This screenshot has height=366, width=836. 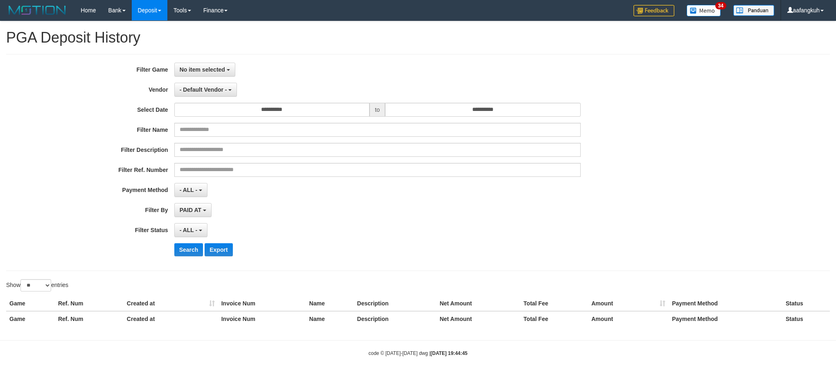 What do you see at coordinates (37, 285) in the screenshot?
I see `label: Show entries` at bounding box center [37, 285].